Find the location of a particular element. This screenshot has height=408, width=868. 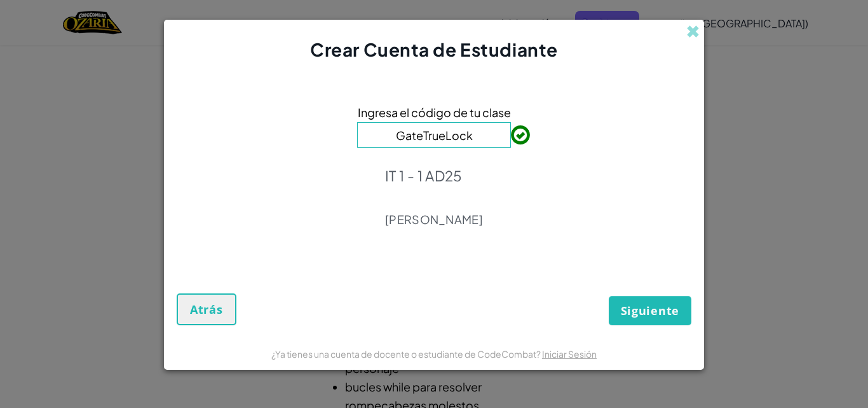

a: Iniciar Sesión is located at coordinates (569, 353).